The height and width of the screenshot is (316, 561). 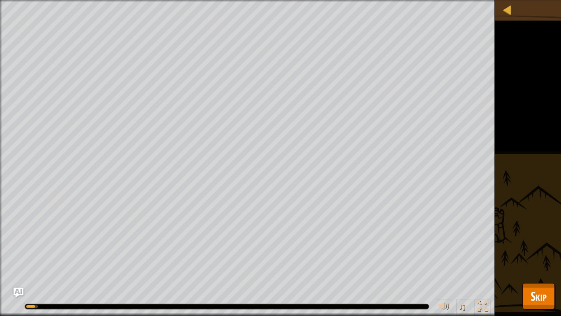 What do you see at coordinates (539, 295) in the screenshot?
I see `span: Skip` at bounding box center [539, 295].